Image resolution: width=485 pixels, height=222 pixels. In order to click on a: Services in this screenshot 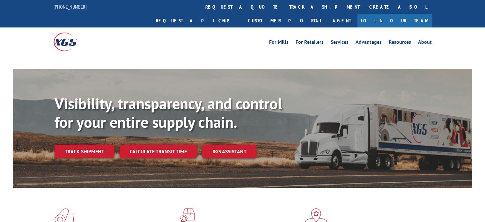, I will do `click(340, 43)`.